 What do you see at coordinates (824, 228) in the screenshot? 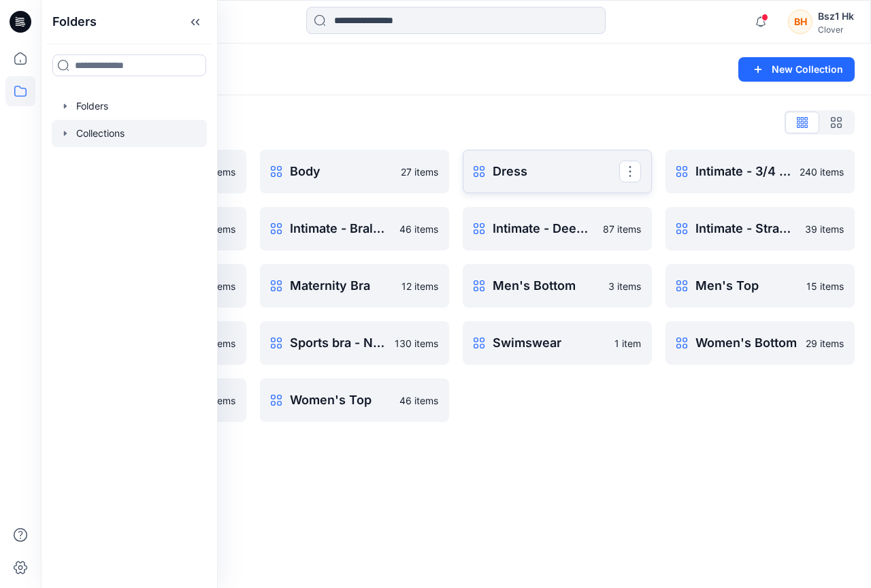
I see `p: 39 items` at bounding box center [824, 228].